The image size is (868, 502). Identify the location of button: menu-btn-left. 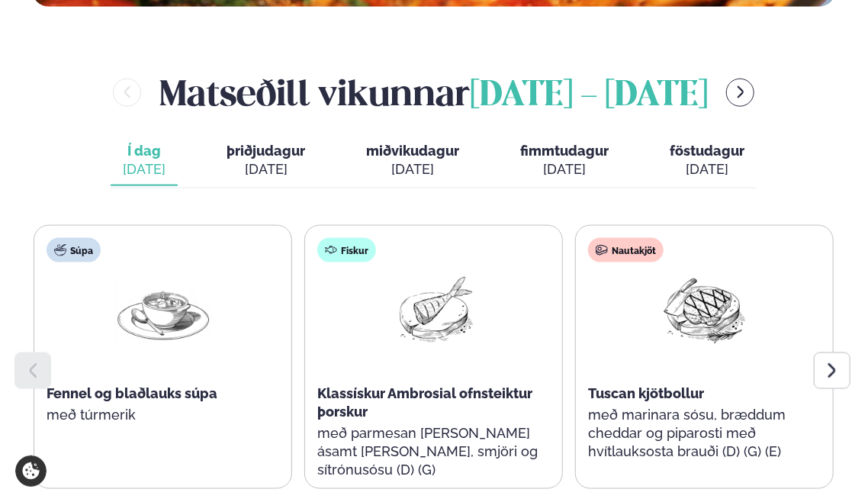
(127, 93).